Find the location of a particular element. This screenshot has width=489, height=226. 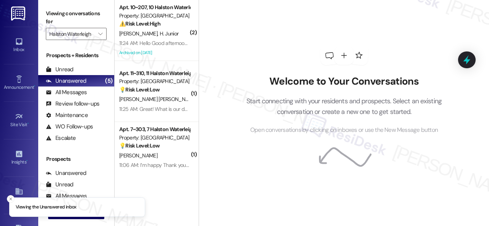

a: Site Visit • is located at coordinates (19, 121).